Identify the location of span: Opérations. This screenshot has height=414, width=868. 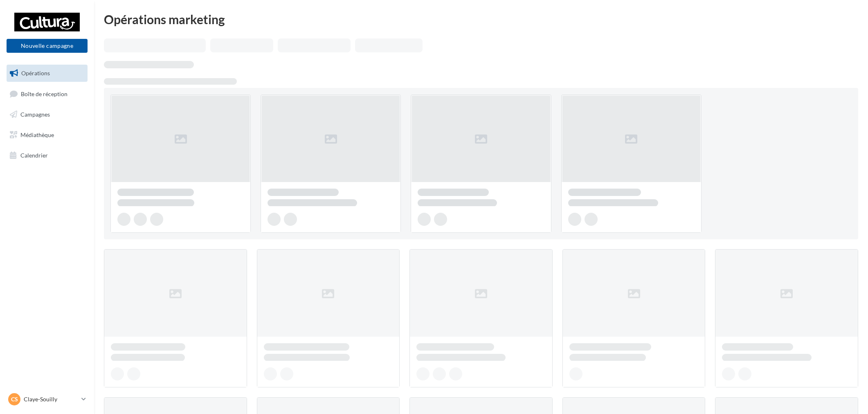
(36, 73).